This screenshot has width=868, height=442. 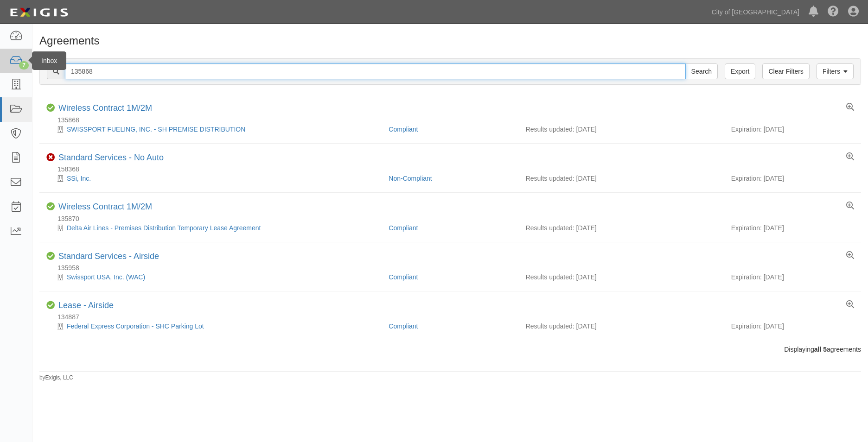 What do you see at coordinates (23, 65) in the screenshot?
I see `div: 7` at bounding box center [23, 65].